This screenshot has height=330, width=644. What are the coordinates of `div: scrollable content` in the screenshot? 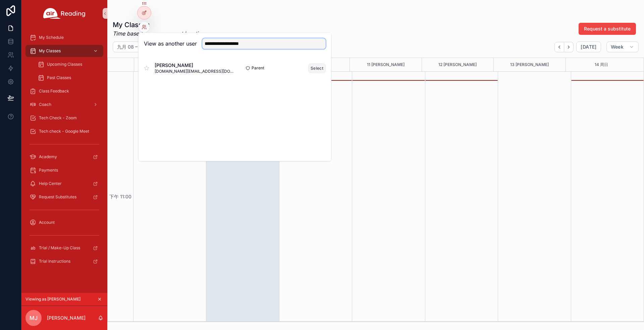 It's located at (64, 151).